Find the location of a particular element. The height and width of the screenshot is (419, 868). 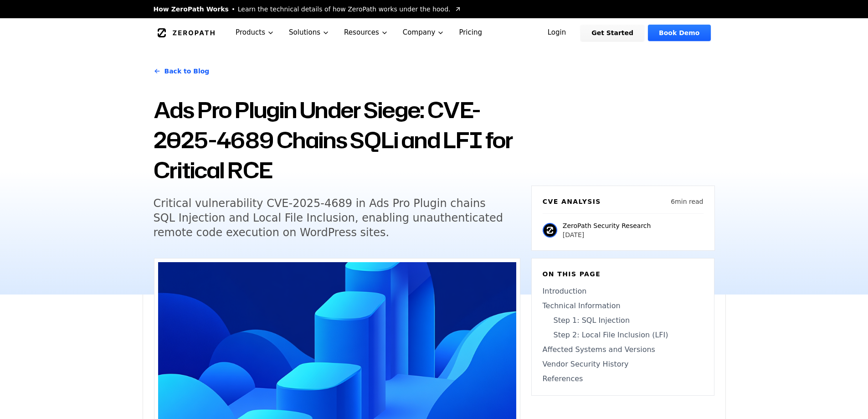

a: Login is located at coordinates (557, 33).